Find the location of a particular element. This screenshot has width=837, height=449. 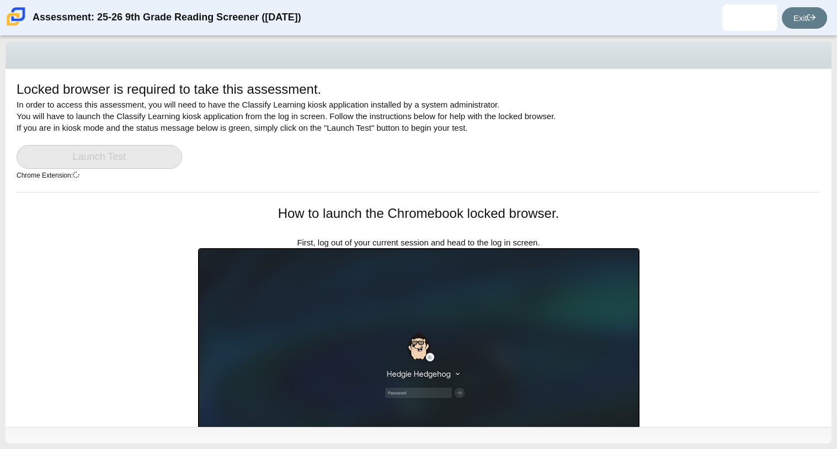

h1: Locked browser is required to take this assessment. is located at coordinates (169, 89).